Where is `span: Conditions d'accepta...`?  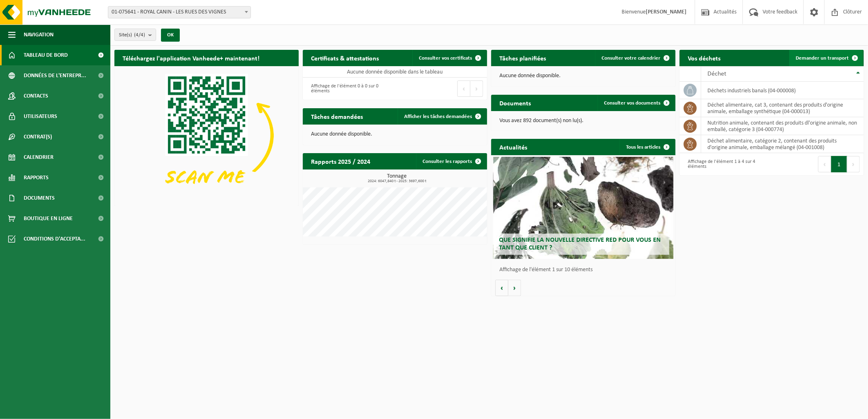 span: Conditions d'accepta... is located at coordinates (54, 239).